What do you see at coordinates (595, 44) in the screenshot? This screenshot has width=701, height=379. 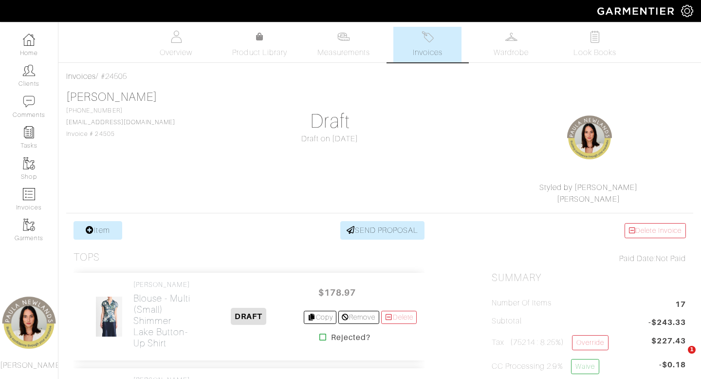 I see `a: Look Books` at bounding box center [595, 44].